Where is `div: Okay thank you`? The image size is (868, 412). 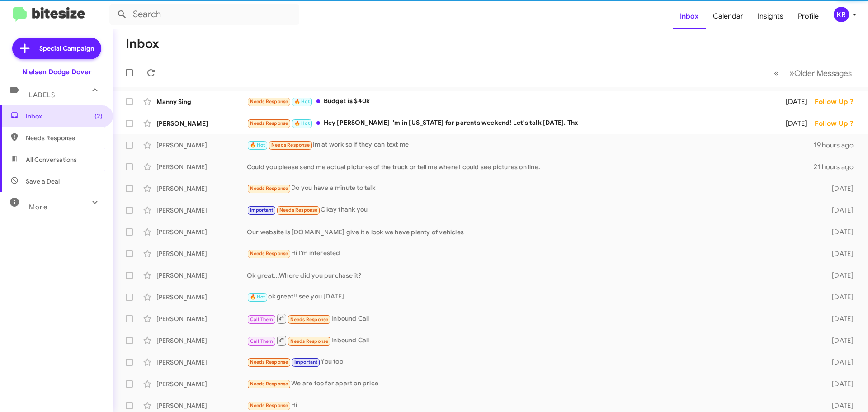
div: Okay thank you is located at coordinates (532, 210).